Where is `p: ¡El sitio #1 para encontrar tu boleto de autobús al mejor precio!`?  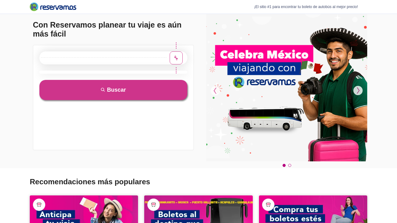
p: ¡El sitio #1 para encontrar tu boleto de autobús al mejor precio! is located at coordinates (306, 7).